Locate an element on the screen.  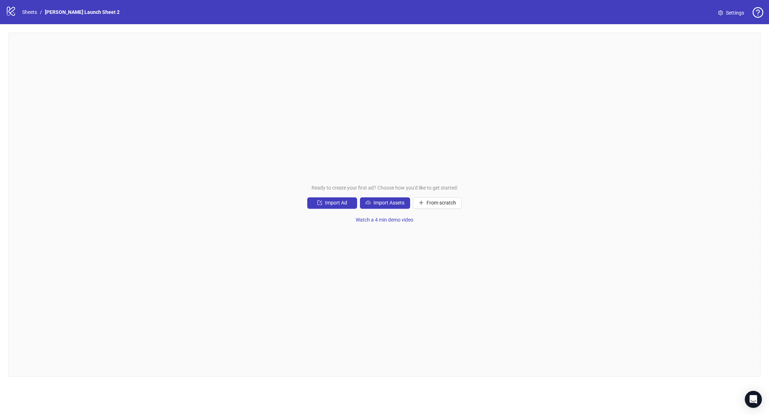
span: plus is located at coordinates (421, 203).